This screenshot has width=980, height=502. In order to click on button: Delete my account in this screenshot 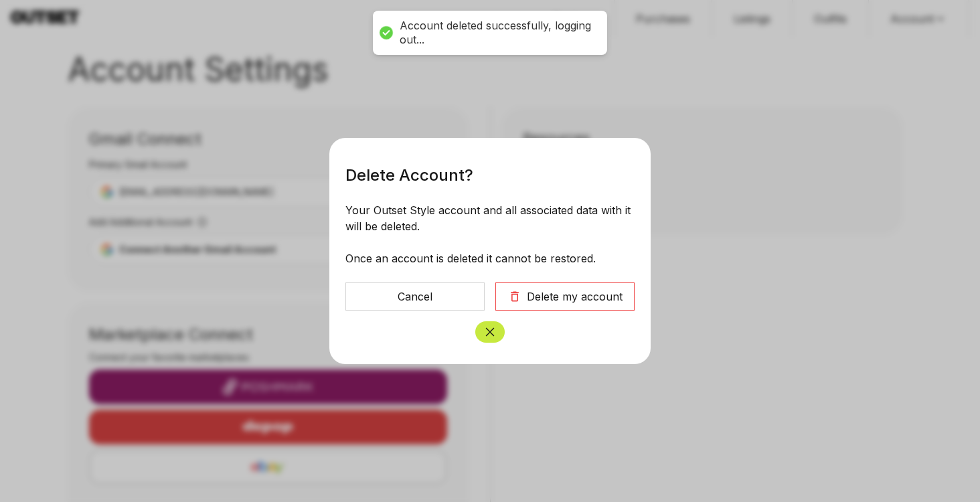, I will do `click(565, 297)`.